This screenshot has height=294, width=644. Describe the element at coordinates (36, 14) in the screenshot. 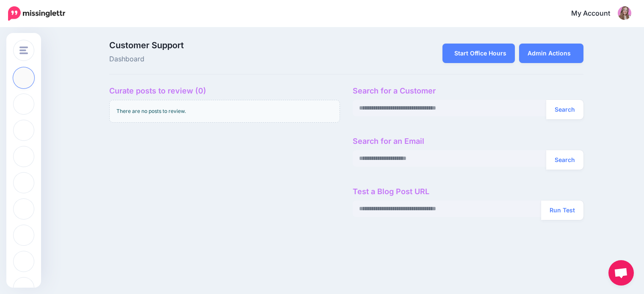

I see `img: Missinglettr` at that location.